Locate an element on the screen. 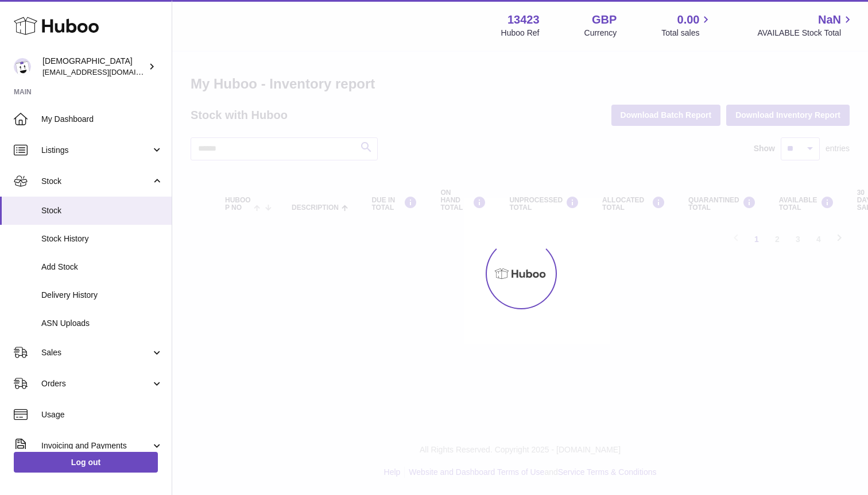 This screenshot has height=495, width=868. a: NaN AVAILABLE Stock Total is located at coordinates (805, 25).